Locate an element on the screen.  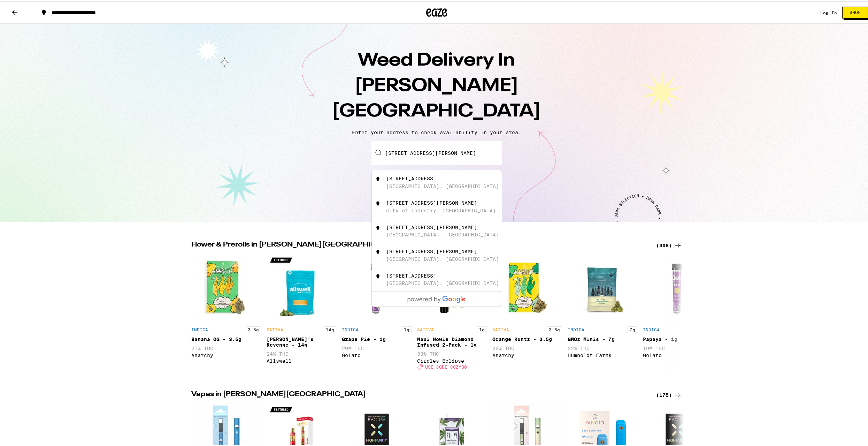
div: Papaya - 1g is located at coordinates (678, 338).